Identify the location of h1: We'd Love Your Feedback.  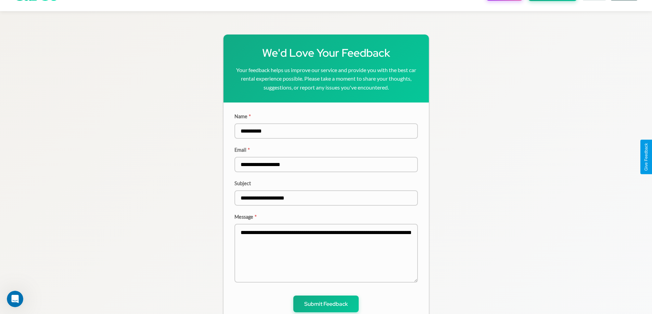
(326, 53).